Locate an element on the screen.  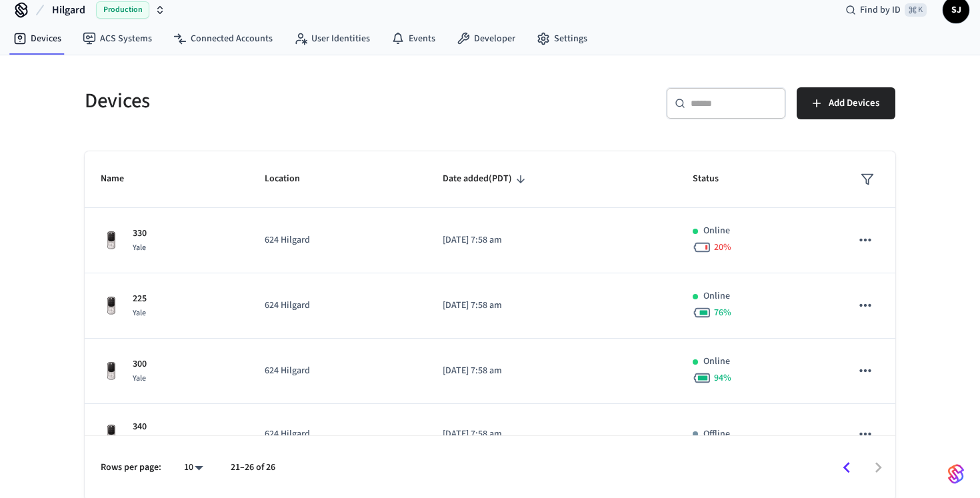
span: Date added(PDT) is located at coordinates (486, 179).